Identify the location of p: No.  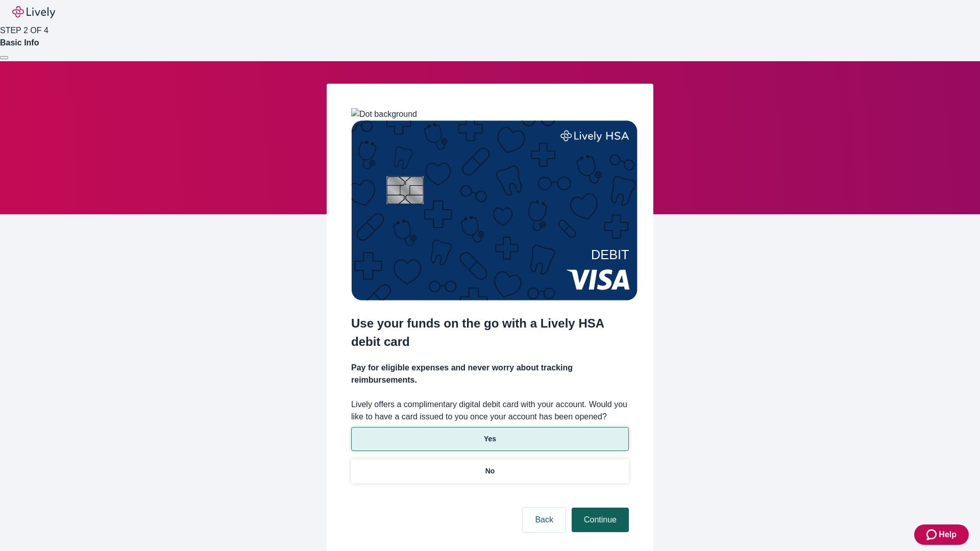
(490, 471).